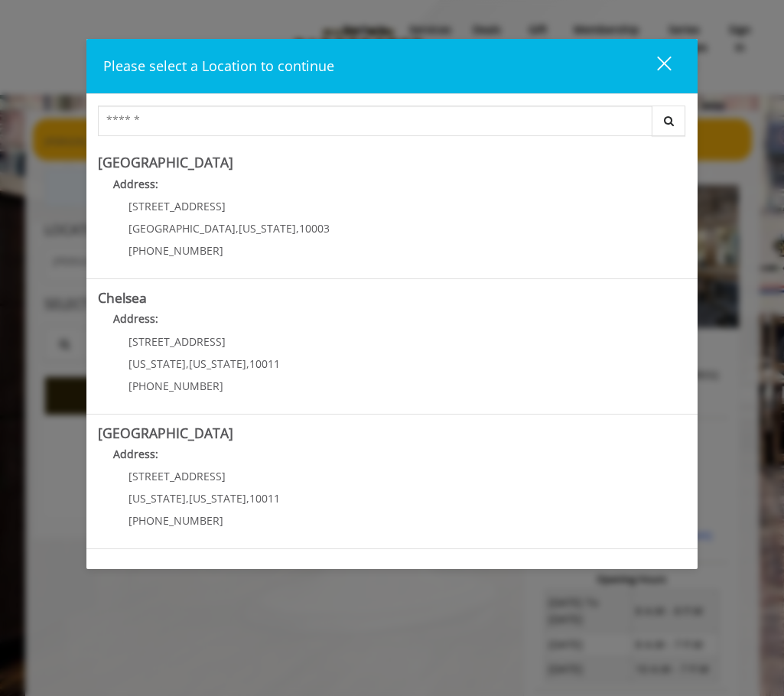 The height and width of the screenshot is (696, 784). Describe the element at coordinates (669, 121) in the screenshot. I see `i: Search button` at that location.